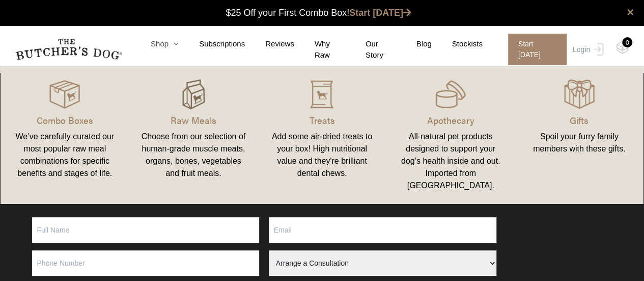 Image resolution: width=644 pixels, height=281 pixels. What do you see at coordinates (319, 49) in the screenshot?
I see `a: Why Raw` at bounding box center [319, 49].